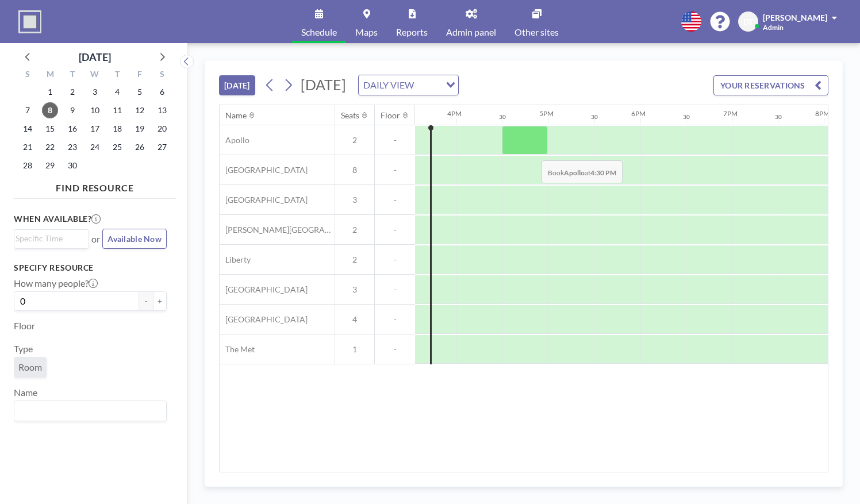 The height and width of the screenshot is (504, 860). I want to click on span: Reports, so click(411, 32).